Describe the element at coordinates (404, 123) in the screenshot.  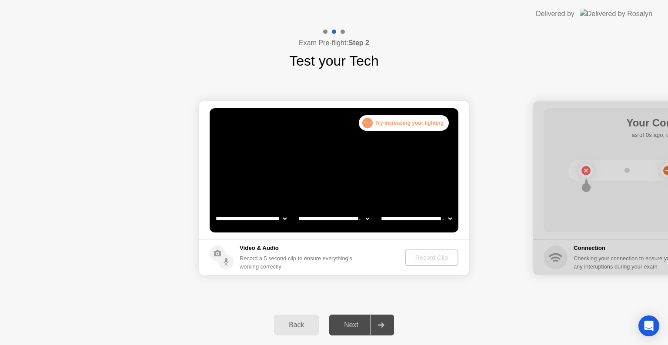
I see `div: Try increasing your lighting` at that location.